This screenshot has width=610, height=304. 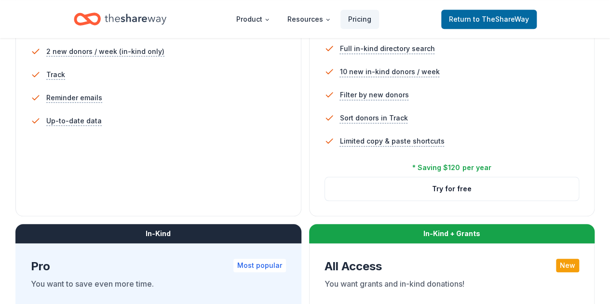 I want to click on span: Limited copy & paste shortcuts, so click(x=392, y=141).